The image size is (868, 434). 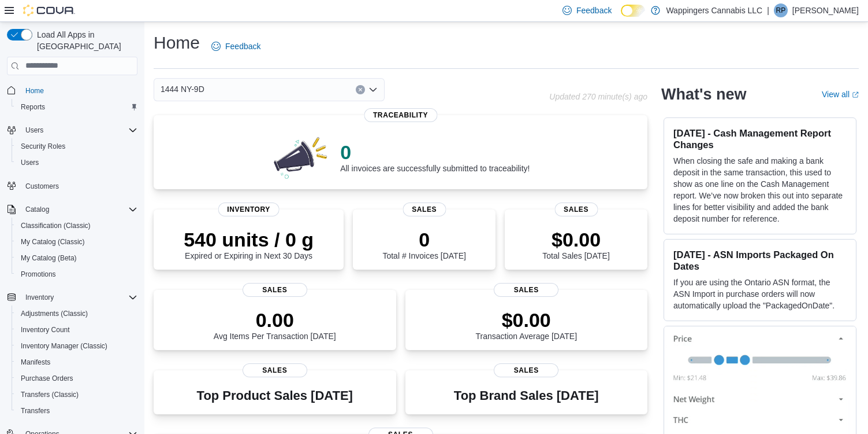 I want to click on p: When closing the safe and making a bank deposit in the same transaction, this used to show as one..., so click(x=760, y=190).